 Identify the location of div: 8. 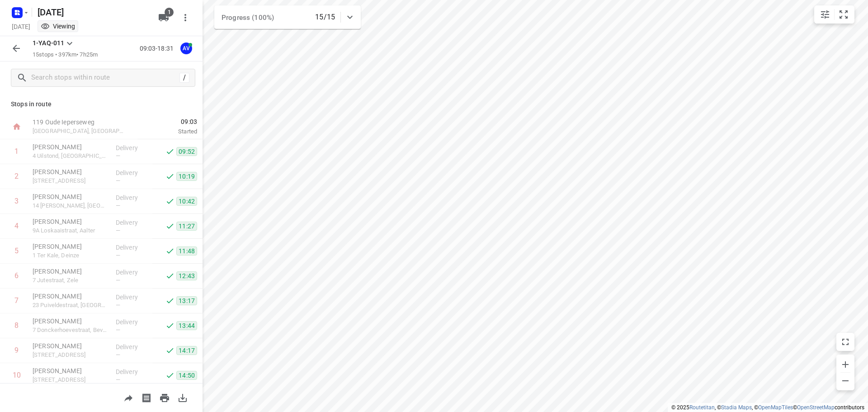
(17, 325).